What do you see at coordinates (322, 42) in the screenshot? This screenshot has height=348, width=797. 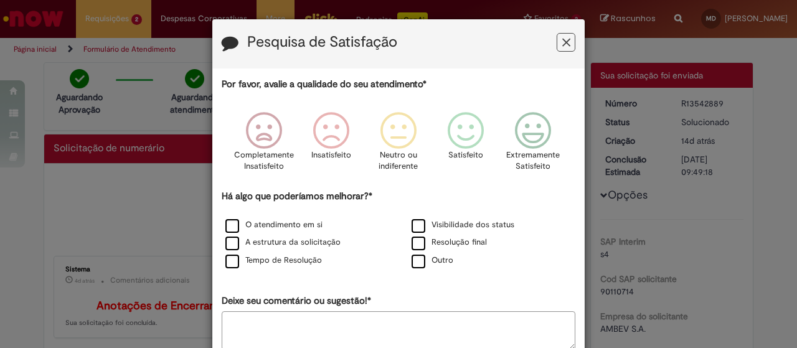 I see `label: Pesquisa de Satisfação` at bounding box center [322, 42].